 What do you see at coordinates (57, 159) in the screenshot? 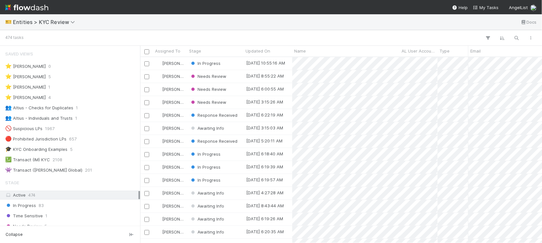
I see `span: 2108` at bounding box center [57, 159].